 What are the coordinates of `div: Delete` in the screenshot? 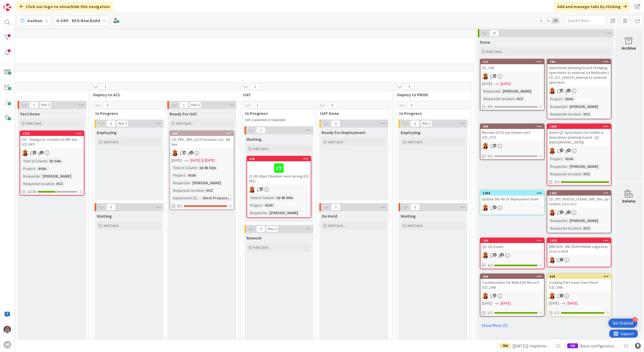 It's located at (629, 201).